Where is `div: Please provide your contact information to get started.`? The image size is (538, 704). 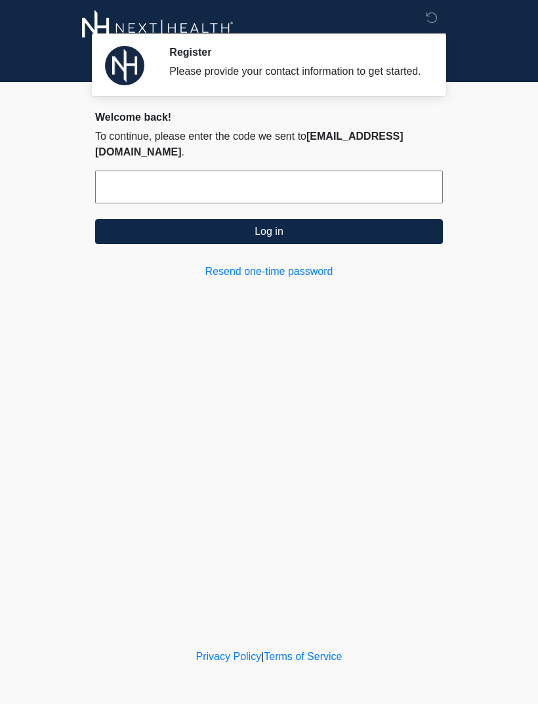 div: Please provide your contact information to get started. is located at coordinates (296, 71).